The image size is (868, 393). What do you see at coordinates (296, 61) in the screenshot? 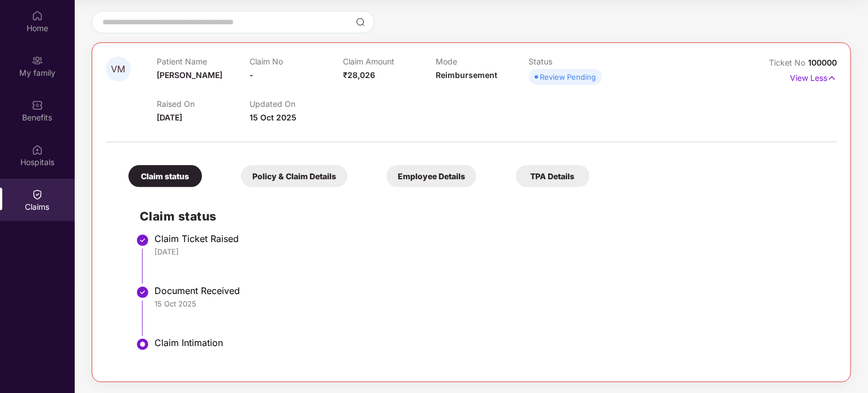
I see `p: Claim No` at bounding box center [296, 61].